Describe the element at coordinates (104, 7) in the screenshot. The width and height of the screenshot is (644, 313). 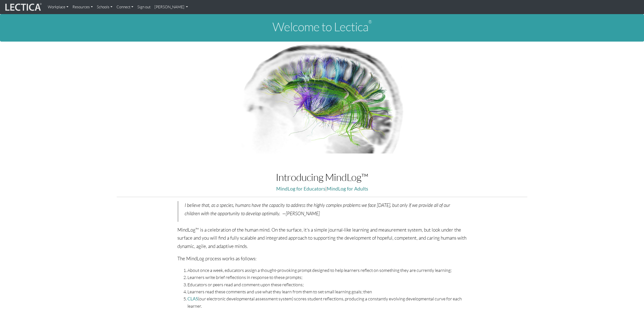
I see `a: Schools` at that location.